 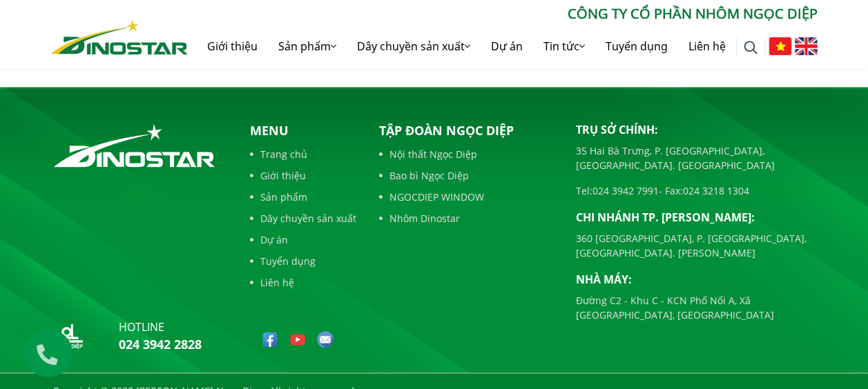 I want to click on img: English, so click(x=806, y=46).